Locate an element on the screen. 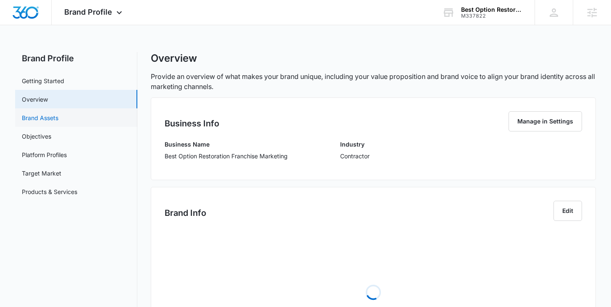 This screenshot has height=307, width=611. a: Objectives is located at coordinates (37, 136).